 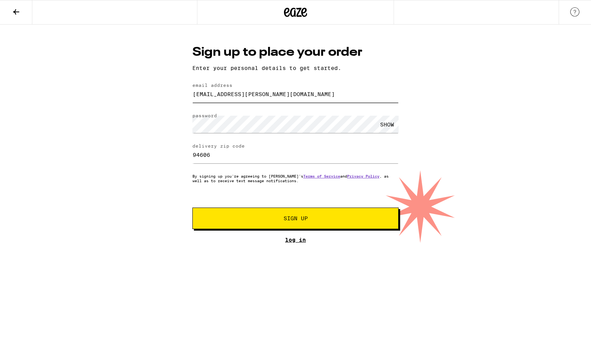 What do you see at coordinates (296, 94) in the screenshot?
I see `input: email address` at bounding box center [296, 94].